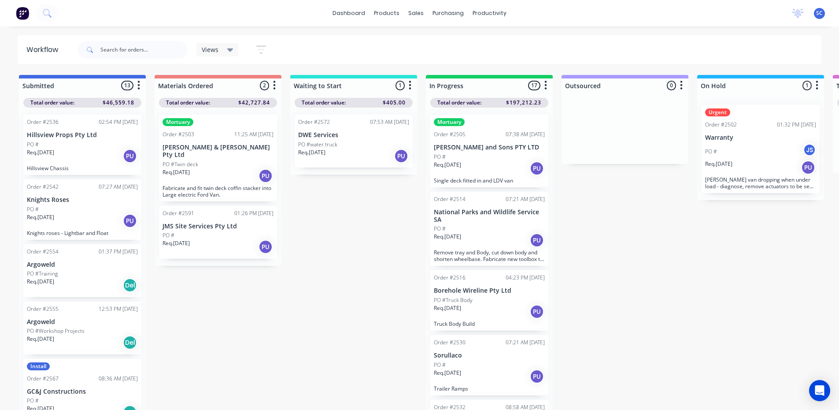  I want to click on p: PO #Training, so click(42, 274).